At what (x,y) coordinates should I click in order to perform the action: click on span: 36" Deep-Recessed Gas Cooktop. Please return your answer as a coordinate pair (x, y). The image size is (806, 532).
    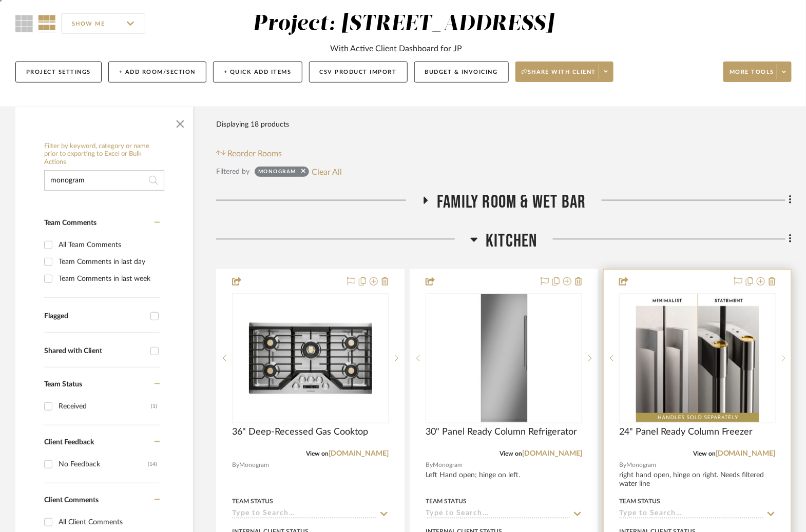
    Looking at the image, I should click on (300, 433).